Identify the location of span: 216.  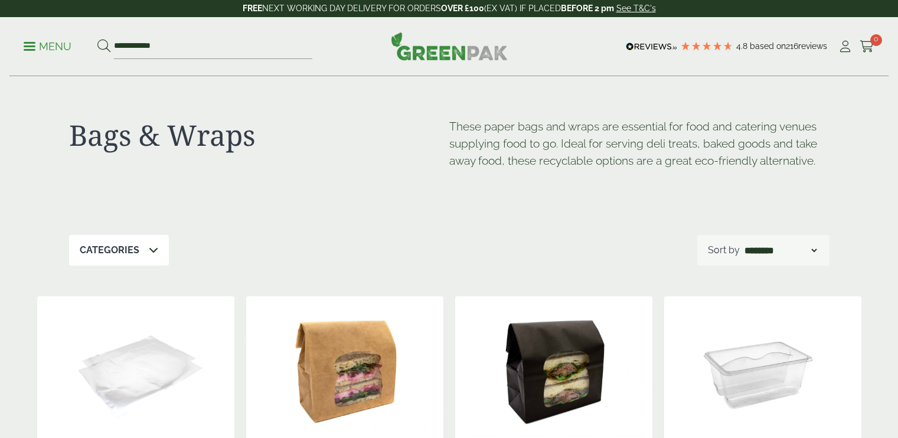
(791, 46).